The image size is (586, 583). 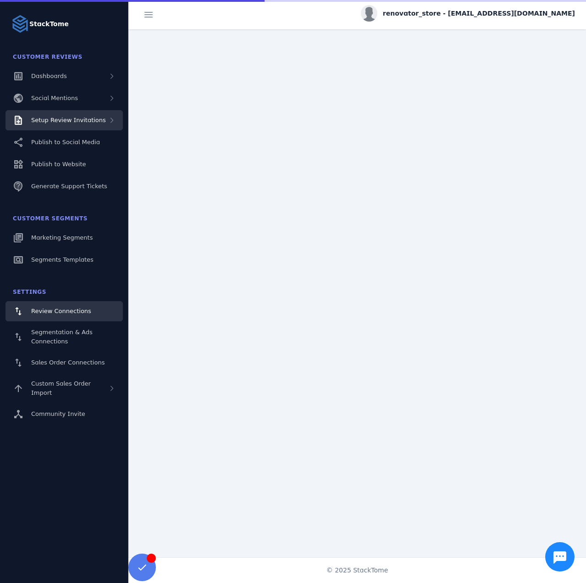 What do you see at coordinates (64, 311) in the screenshot?
I see `a: Review Connections` at bounding box center [64, 311].